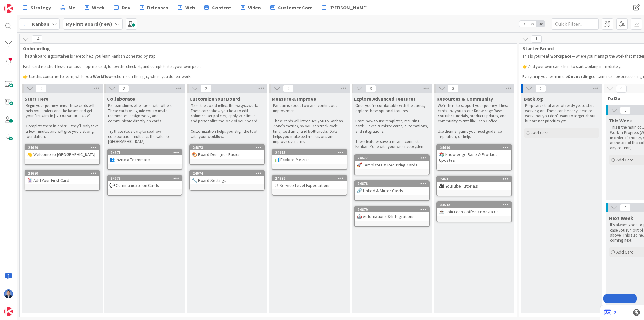 The image size is (644, 320). What do you see at coordinates (227, 134) in the screenshot?
I see `p: Customization helps you align the tool with your workflow.` at bounding box center [227, 134].